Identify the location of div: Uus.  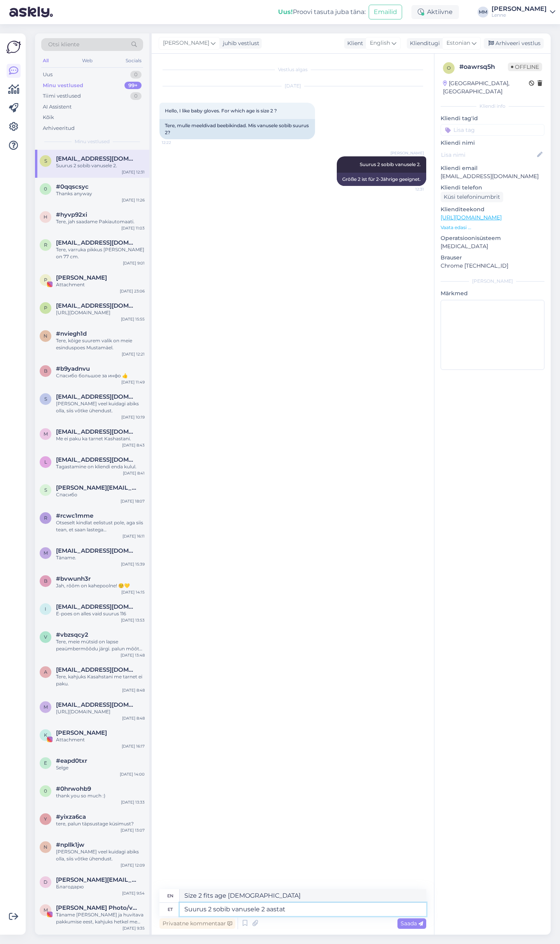
(47, 75).